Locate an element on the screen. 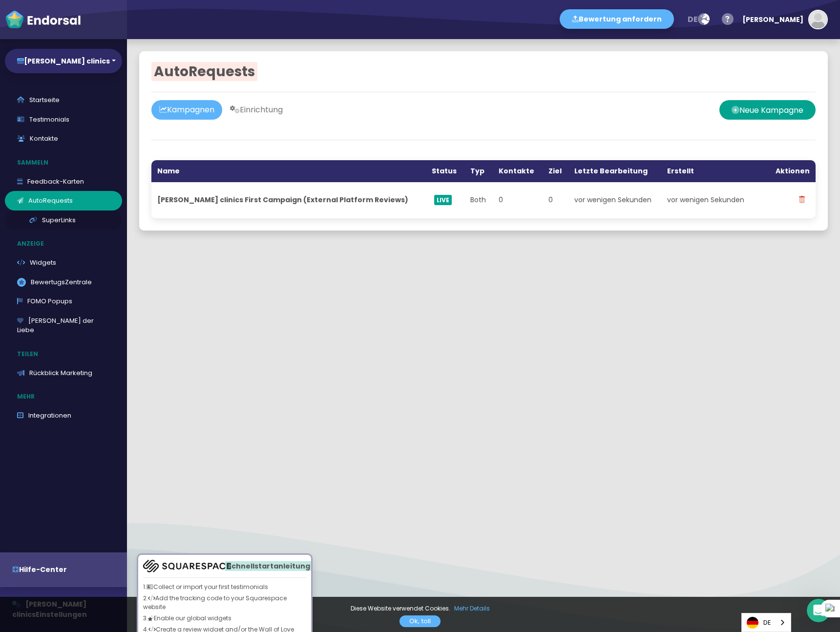 The height and width of the screenshot is (632, 840). a: Ok, toll is located at coordinates (420, 622).